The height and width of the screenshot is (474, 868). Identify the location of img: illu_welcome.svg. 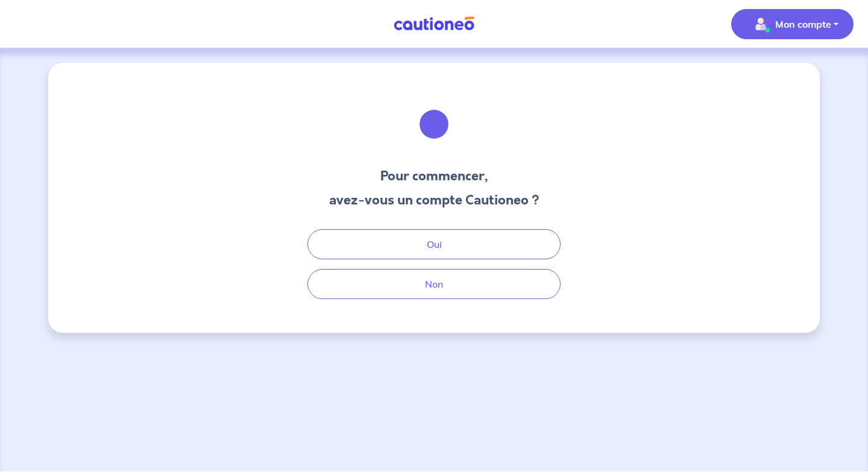
(434, 125).